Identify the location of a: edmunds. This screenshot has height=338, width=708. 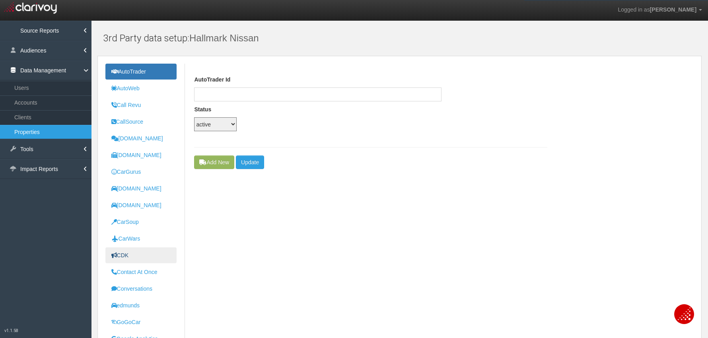
(141, 305).